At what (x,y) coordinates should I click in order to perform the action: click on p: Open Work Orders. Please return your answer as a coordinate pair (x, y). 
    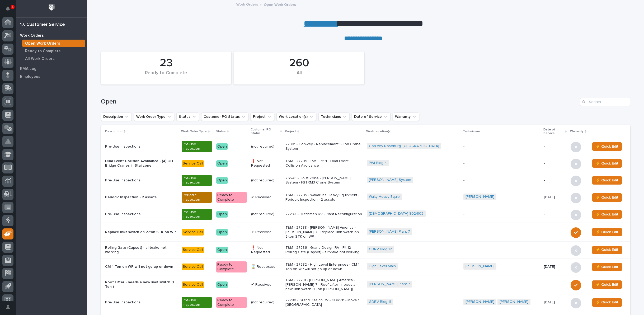
    Looking at the image, I should click on (280, 4).